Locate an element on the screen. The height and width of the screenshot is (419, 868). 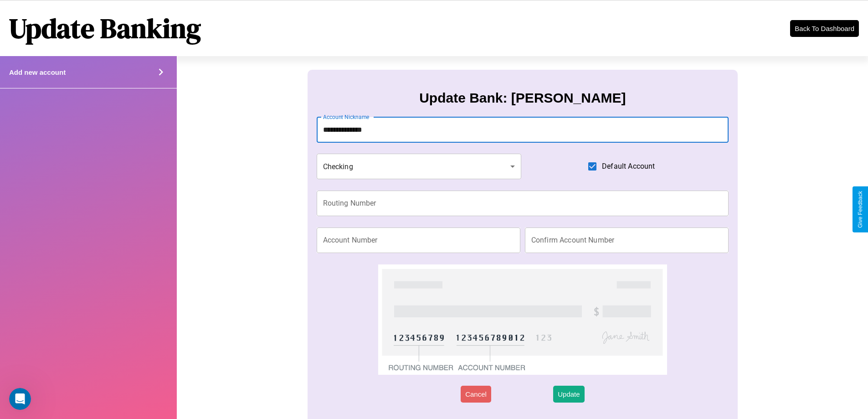
img: check is located at coordinates (522, 320).